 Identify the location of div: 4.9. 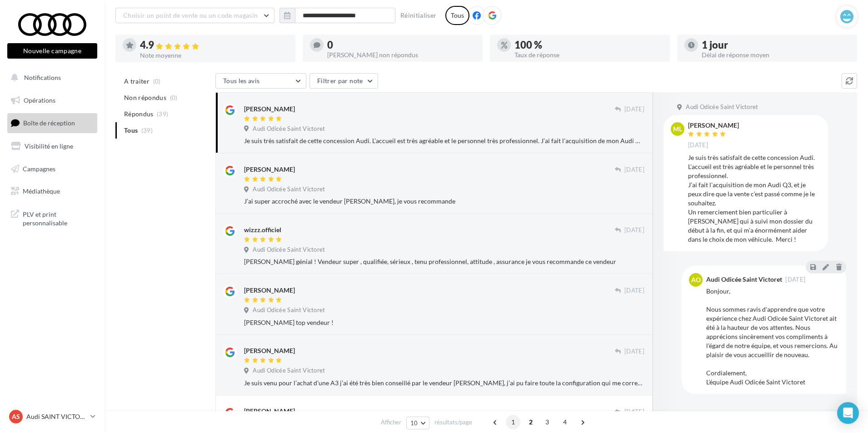
(214, 45).